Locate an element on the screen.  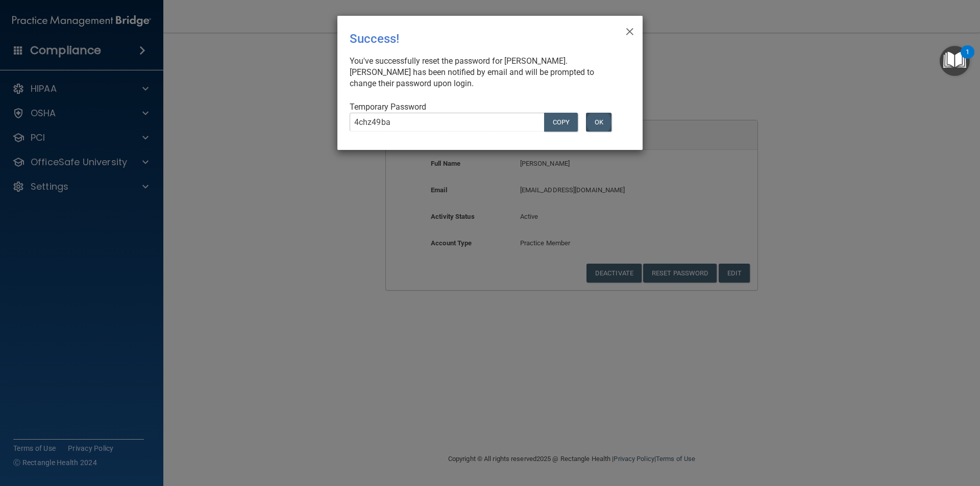
div: Success! is located at coordinates (469, 39).